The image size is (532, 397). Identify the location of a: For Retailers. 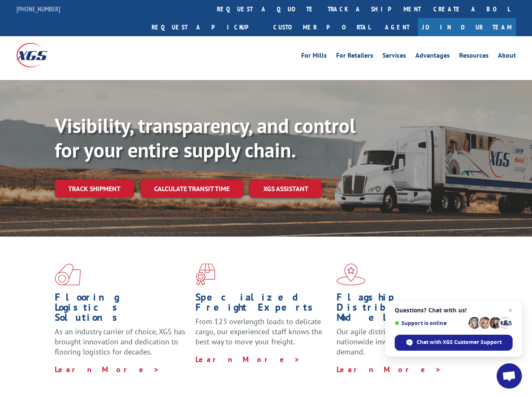
(355, 57).